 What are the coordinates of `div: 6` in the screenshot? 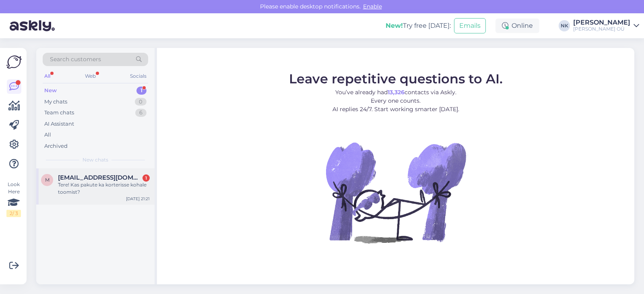 It's located at (141, 113).